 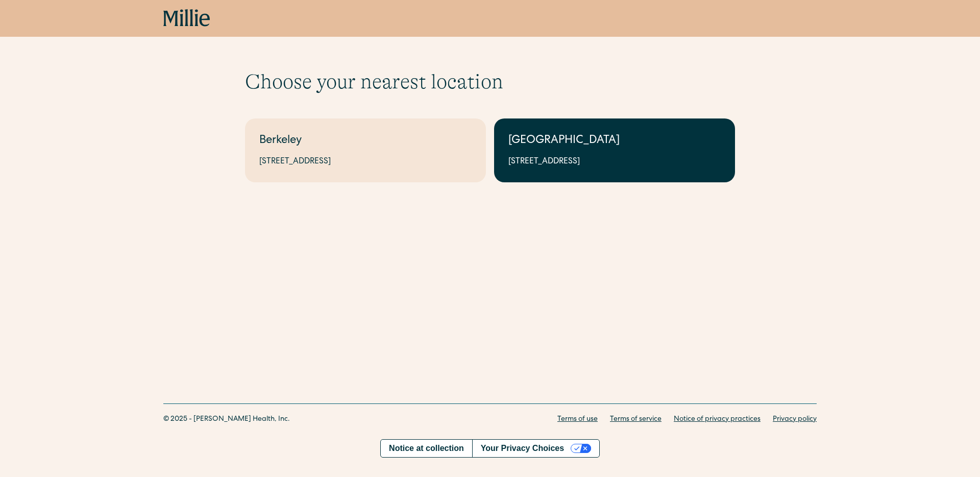 I want to click on a: Notice at collection, so click(x=427, y=448).